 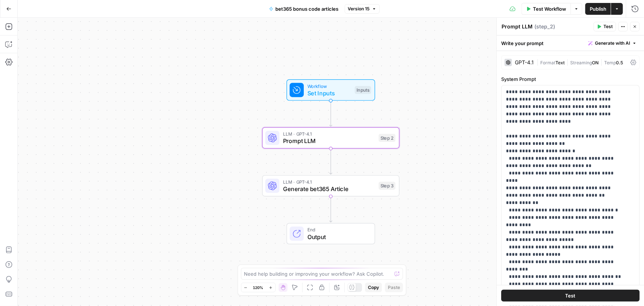 I want to click on g: Edge from start to step_2, so click(x=331, y=113).